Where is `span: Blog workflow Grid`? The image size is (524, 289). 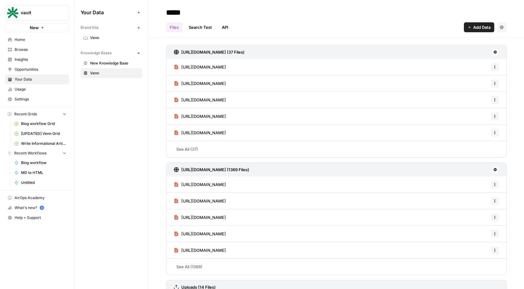
span: Blog workflow Grid is located at coordinates (44, 124).